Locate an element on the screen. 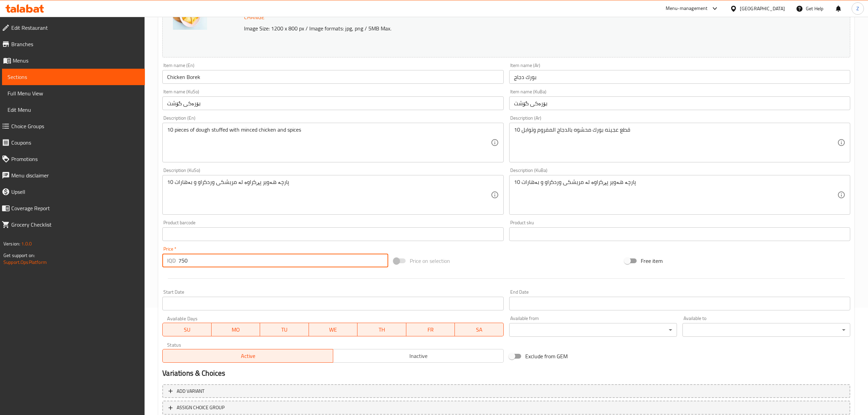 This screenshot has height=415, width=868. a: Support.OpsPlatform is located at coordinates (25, 262).